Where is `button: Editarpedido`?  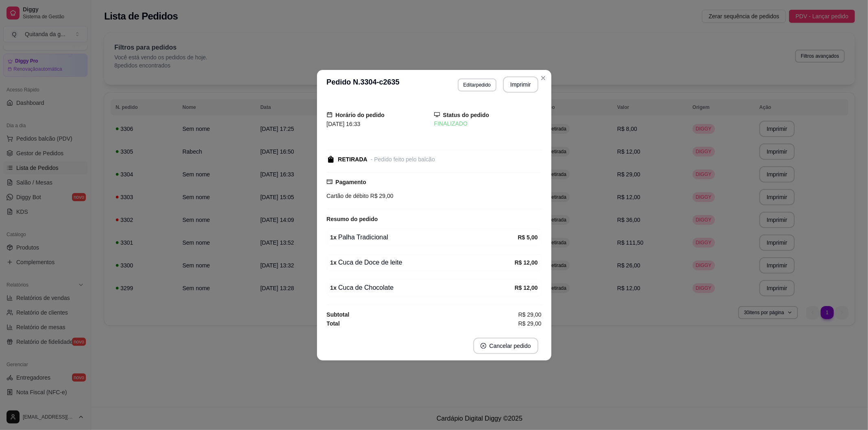
button: Editarpedido is located at coordinates (477, 85).